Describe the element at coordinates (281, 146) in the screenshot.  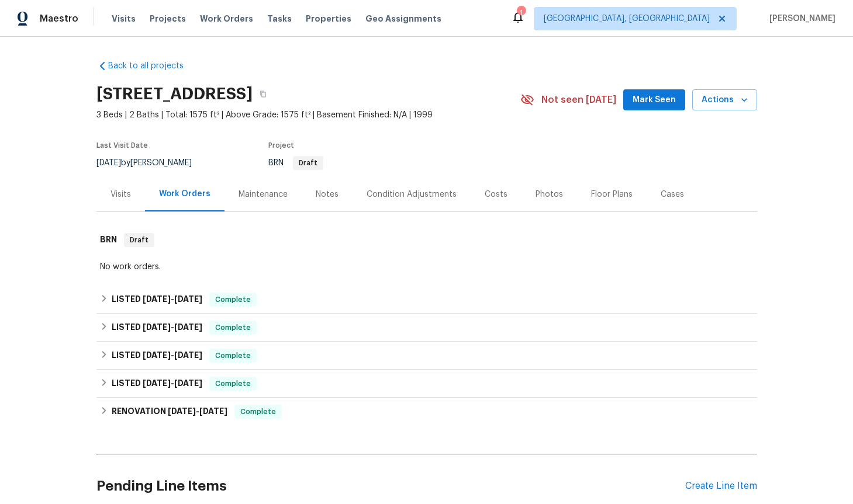
I see `span: Project` at that location.